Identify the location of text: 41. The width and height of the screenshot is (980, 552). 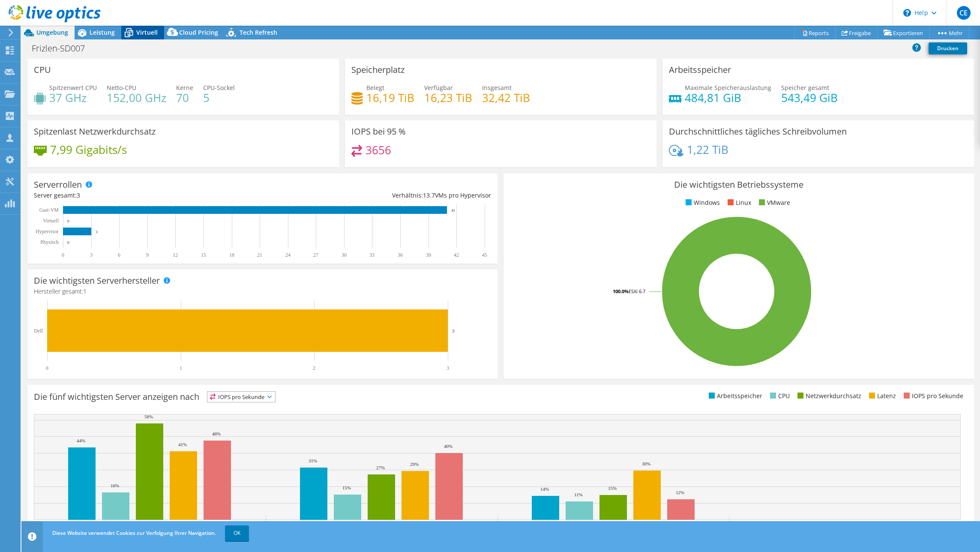
(453, 210).